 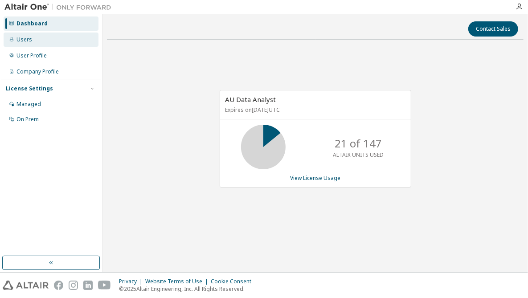 What do you see at coordinates (315, 178) in the screenshot?
I see `a: View License Usage` at bounding box center [315, 178].